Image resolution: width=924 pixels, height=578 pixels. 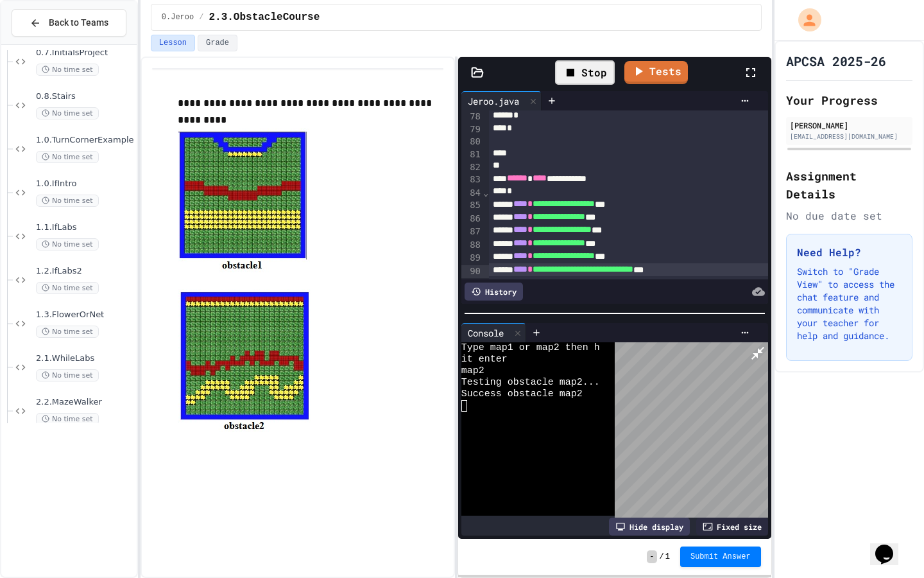 What do you see at coordinates (472, 117) in the screenshot?
I see `div: 78` at bounding box center [472, 117].